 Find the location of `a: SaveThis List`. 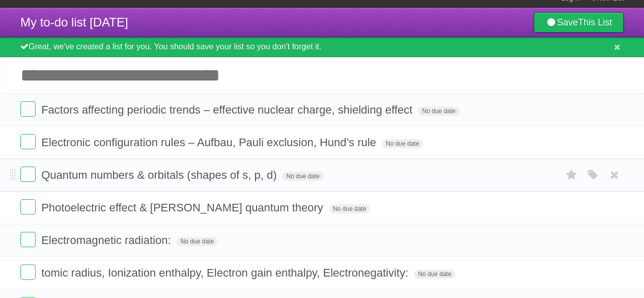

a: SaveThis List is located at coordinates (578, 23).